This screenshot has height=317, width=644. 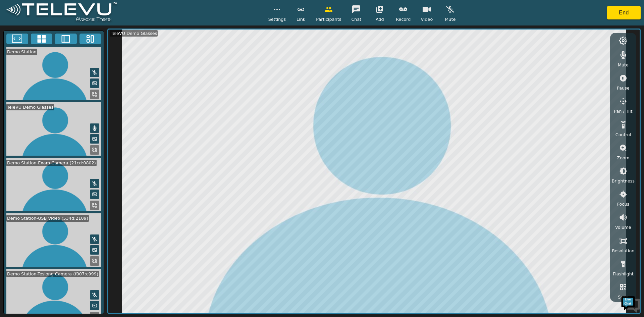 I want to click on button: Fullscreen, so click(x=17, y=39).